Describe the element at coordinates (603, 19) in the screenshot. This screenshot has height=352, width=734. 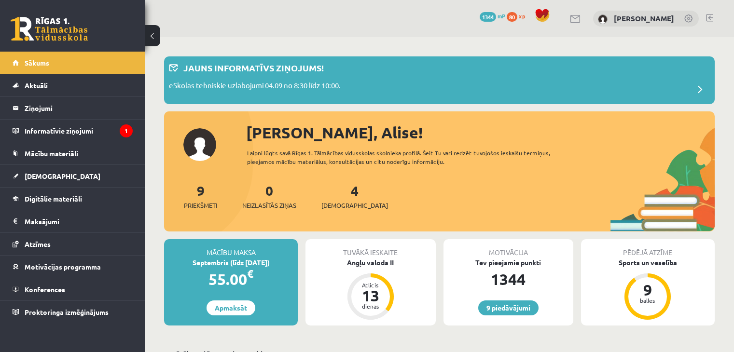
I see `img: Alise Pukalova` at that location.